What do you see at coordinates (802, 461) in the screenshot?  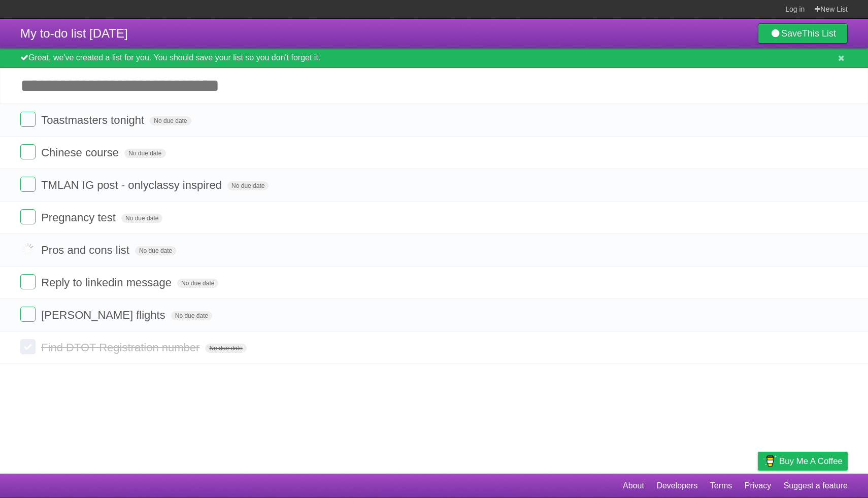 I see `a: Buy me a coffee` at bounding box center [802, 461].